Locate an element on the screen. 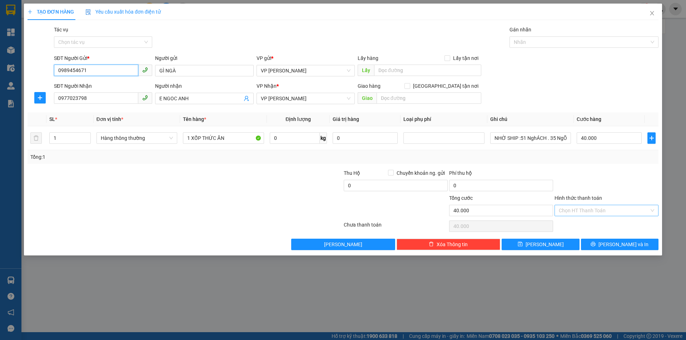 The width and height of the screenshot is (686, 340). span: delete is located at coordinates (431, 245).